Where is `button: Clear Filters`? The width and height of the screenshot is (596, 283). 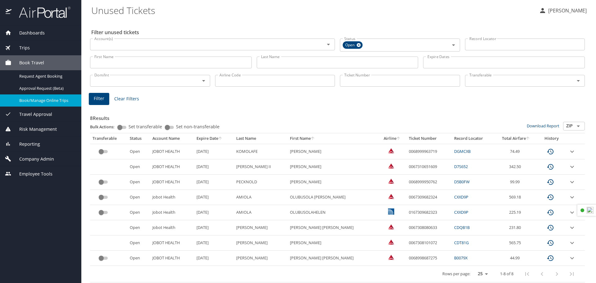 button: Clear Filters is located at coordinates (127, 99).